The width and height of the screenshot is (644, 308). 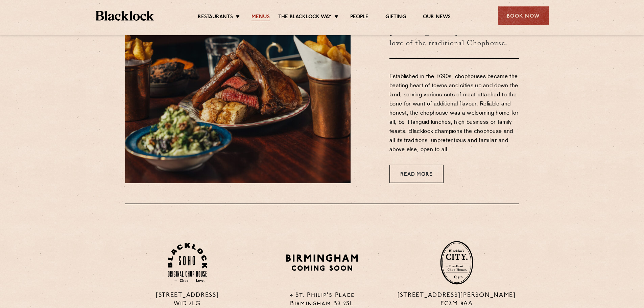 What do you see at coordinates (360, 18) in the screenshot?
I see `a: People` at bounding box center [360, 18].